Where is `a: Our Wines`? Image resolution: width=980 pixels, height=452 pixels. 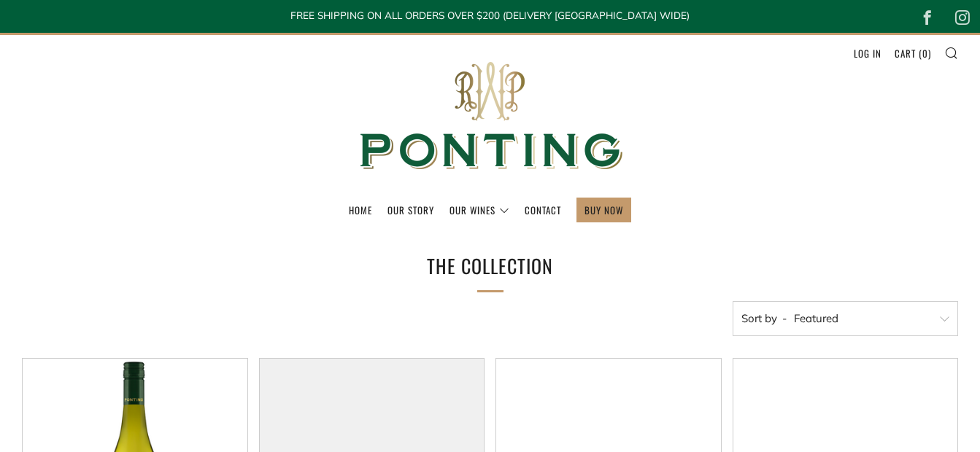
a: Our Wines is located at coordinates (479, 210).